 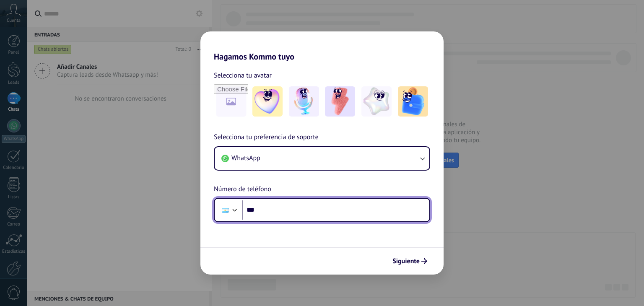 What do you see at coordinates (304, 102) in the screenshot?
I see `img: -2.jpeg` at bounding box center [304, 102].